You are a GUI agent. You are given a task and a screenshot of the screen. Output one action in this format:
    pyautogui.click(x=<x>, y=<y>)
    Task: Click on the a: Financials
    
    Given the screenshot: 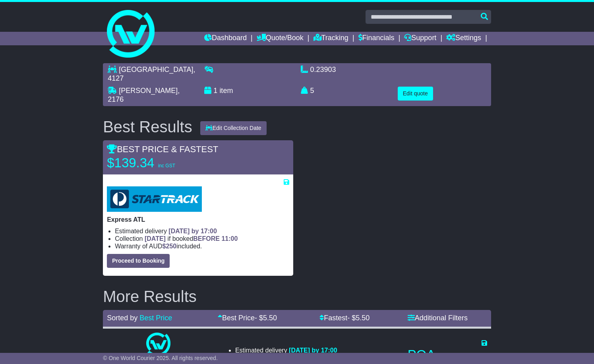 What is the action you would take?
    pyautogui.click(x=376, y=39)
    